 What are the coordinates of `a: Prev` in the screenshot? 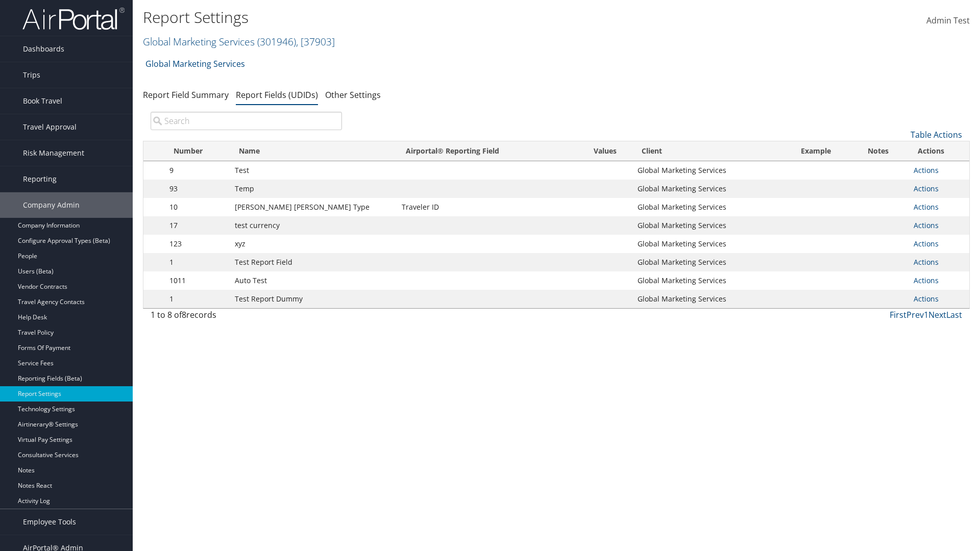 It's located at (915, 315).